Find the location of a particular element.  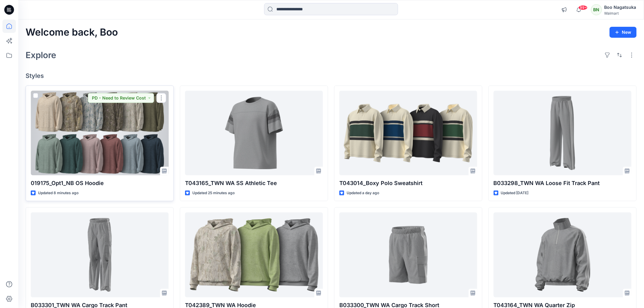

p: T043165_TWN WA SS Athletic Tee is located at coordinates (254, 184).